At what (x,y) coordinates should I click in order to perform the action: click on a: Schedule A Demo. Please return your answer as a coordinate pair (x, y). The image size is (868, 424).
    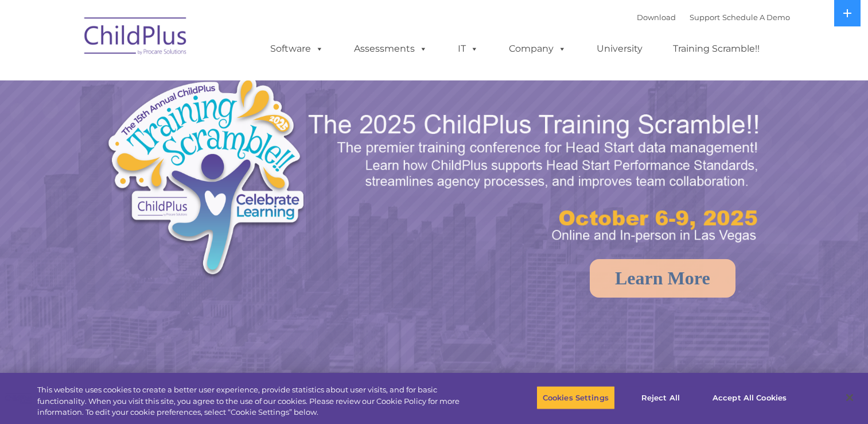
    Looking at the image, I should click on (757, 17).